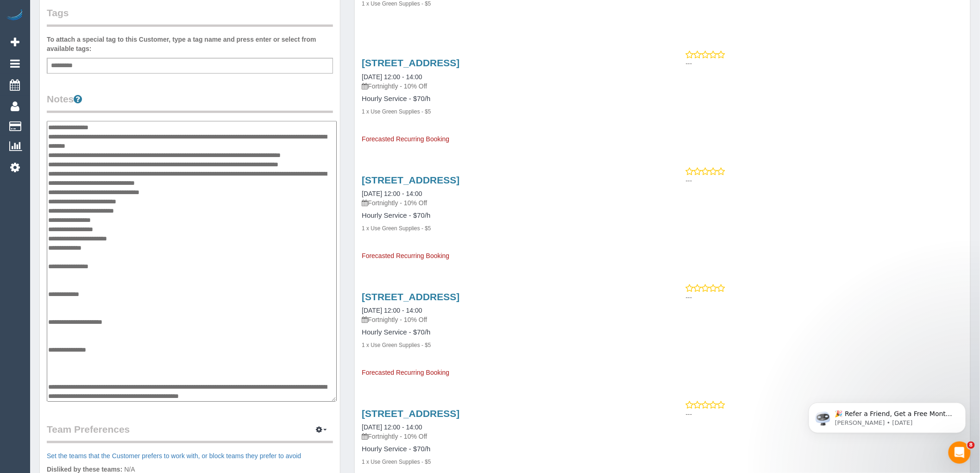  I want to click on a: Automaid Logo, so click(15, 16).